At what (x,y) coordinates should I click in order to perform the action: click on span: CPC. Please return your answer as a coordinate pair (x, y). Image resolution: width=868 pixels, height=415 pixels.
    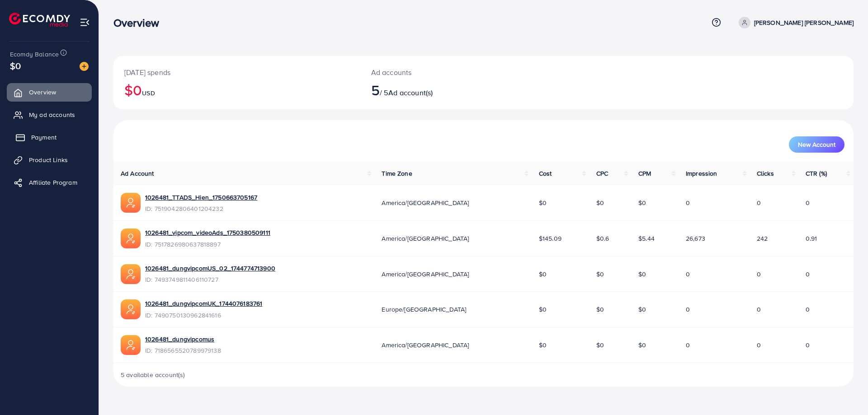
    Looking at the image, I should click on (602, 173).